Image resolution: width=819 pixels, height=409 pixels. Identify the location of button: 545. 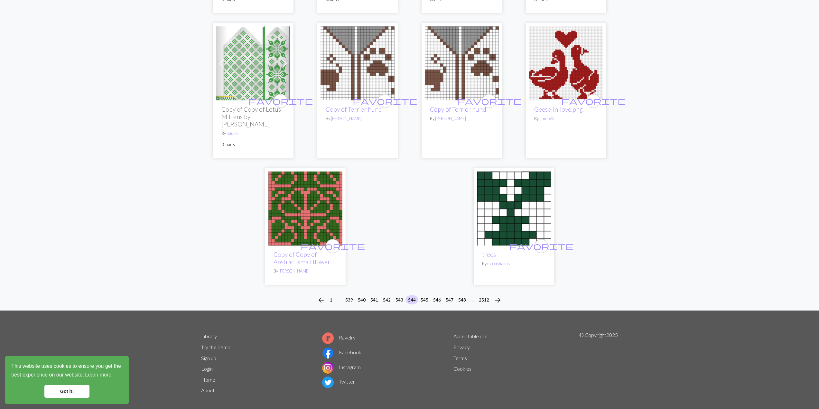
(424, 299).